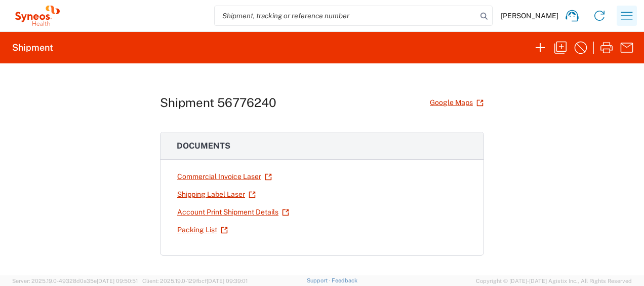  I want to click on a: Feedback, so click(344, 280).